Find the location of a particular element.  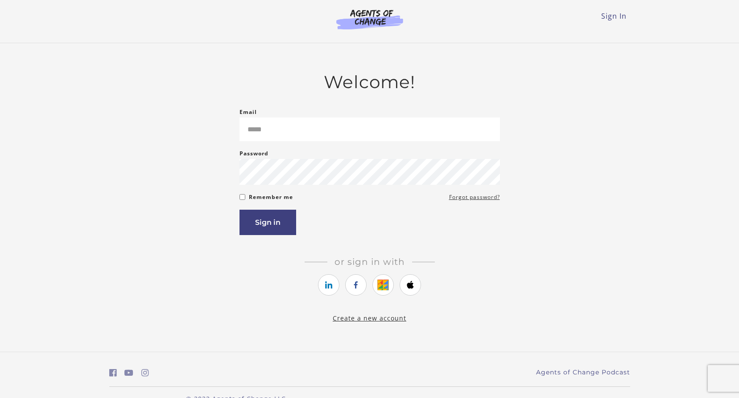

label: Email is located at coordinates (248, 112).